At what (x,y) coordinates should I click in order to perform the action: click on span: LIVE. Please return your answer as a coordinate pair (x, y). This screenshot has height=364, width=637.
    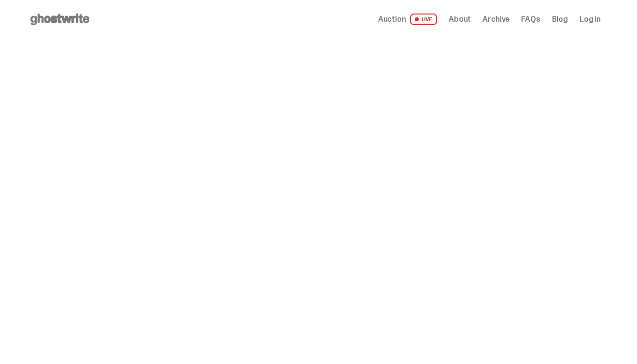
    Looking at the image, I should click on (424, 19).